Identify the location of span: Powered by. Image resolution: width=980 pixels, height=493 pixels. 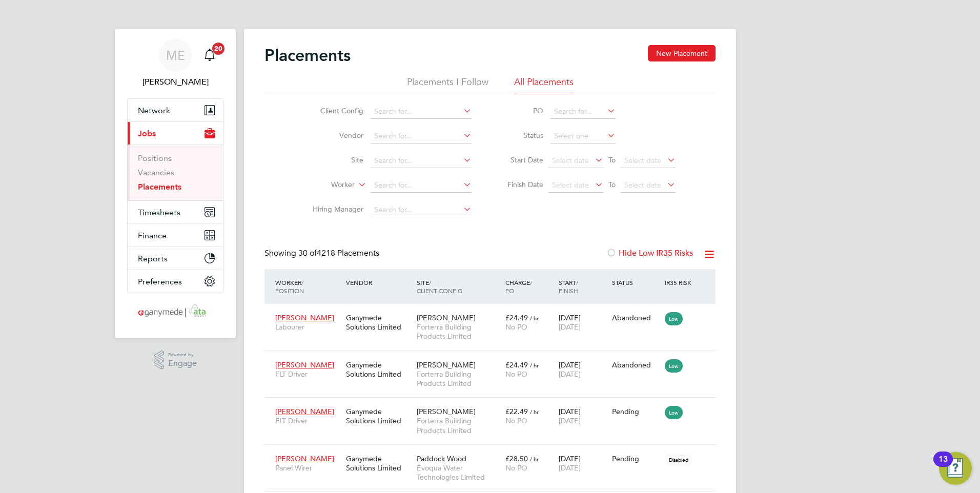
(182, 354).